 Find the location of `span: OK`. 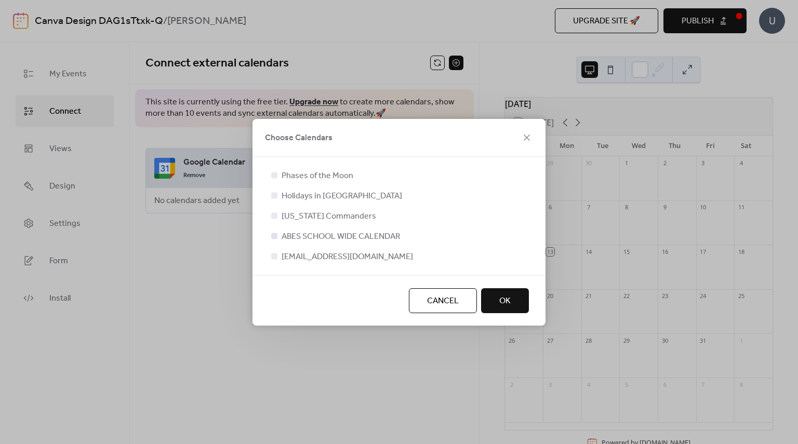

span: OK is located at coordinates (505, 301).